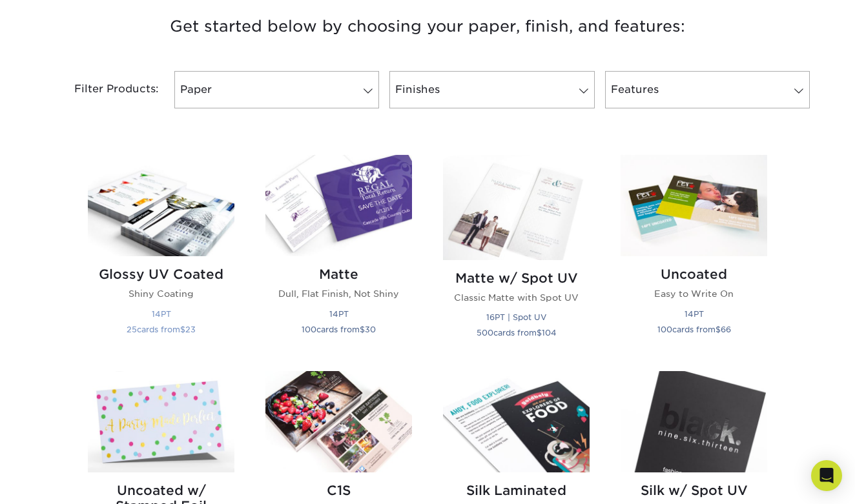 The height and width of the screenshot is (504, 855). Describe the element at coordinates (132, 330) in the screenshot. I see `span: 25` at that location.